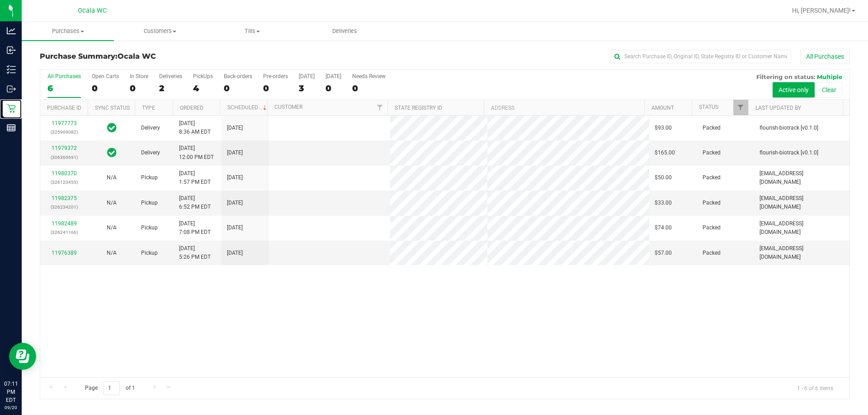  I want to click on a: 11976389, so click(64, 253).